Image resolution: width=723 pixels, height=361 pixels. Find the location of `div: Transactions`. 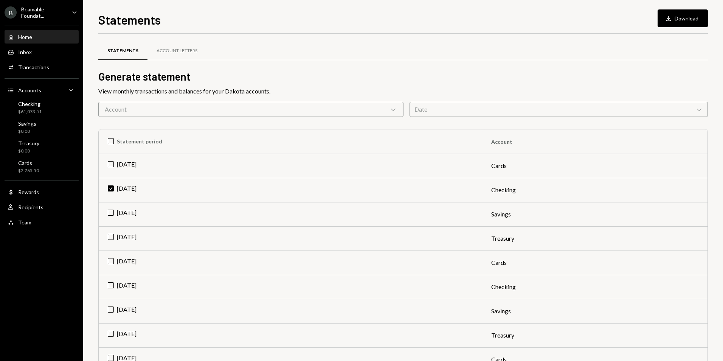

div: Transactions is located at coordinates (34, 67).